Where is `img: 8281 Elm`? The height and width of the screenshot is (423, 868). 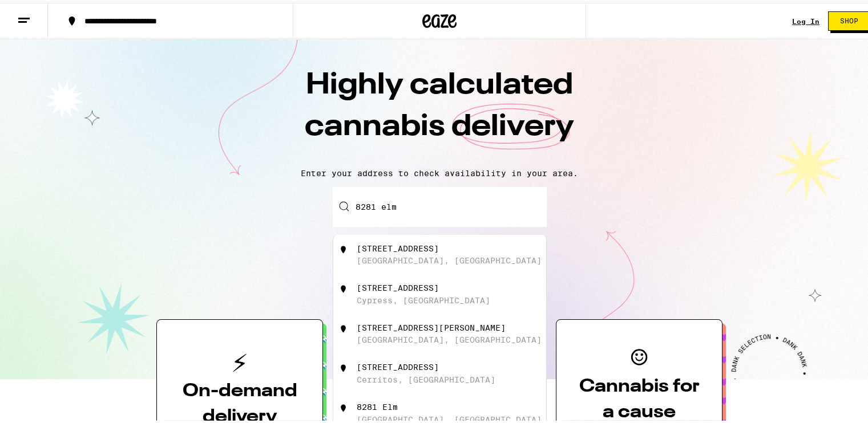 img: 8281 Elm is located at coordinates (344, 405).